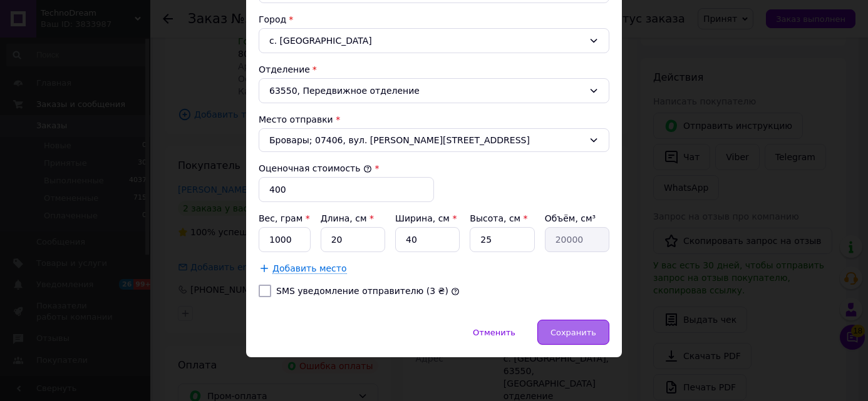  Describe the element at coordinates (347, 219) in the screenshot. I see `label: Длина, см` at that location.